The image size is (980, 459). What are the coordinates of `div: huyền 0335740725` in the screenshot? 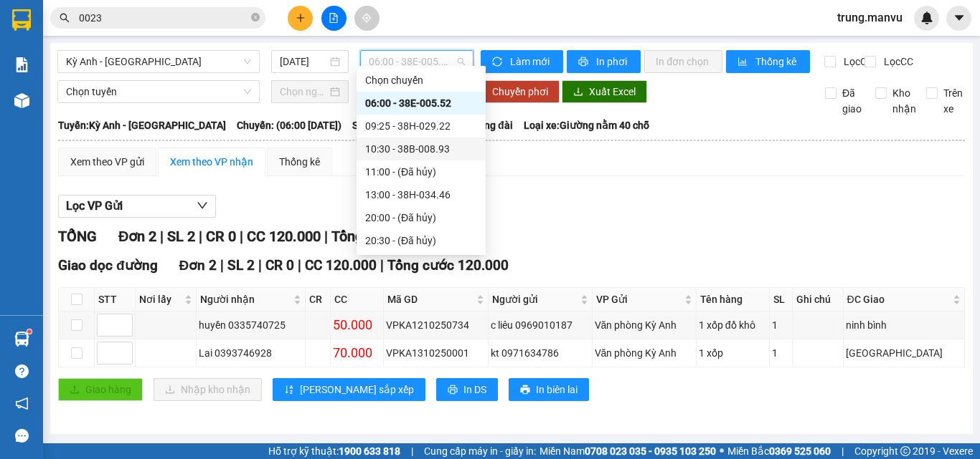 It's located at (251, 326).